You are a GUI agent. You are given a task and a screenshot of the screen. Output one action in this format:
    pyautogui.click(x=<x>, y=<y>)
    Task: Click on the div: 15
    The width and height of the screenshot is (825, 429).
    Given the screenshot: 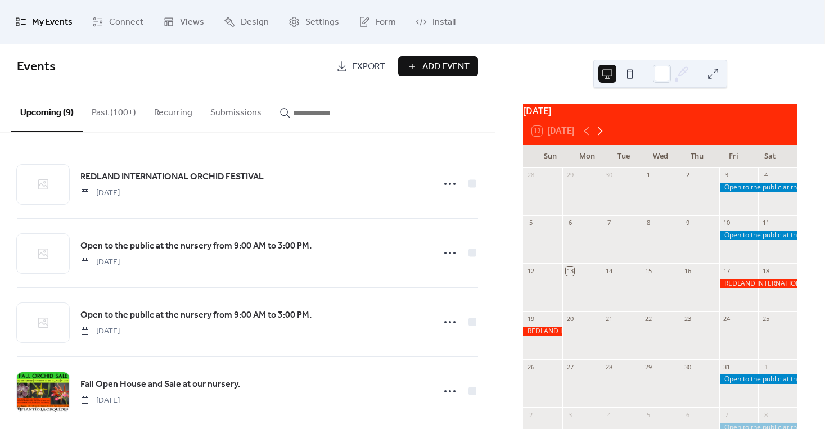 What is the action you would take?
    pyautogui.click(x=648, y=271)
    